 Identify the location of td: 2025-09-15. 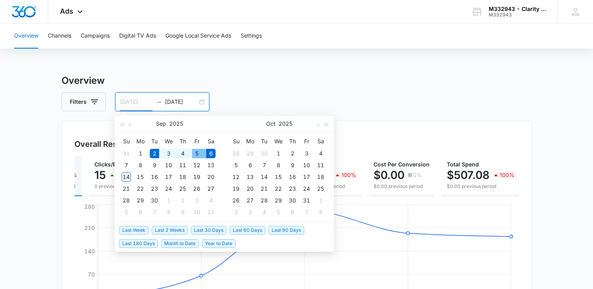
(140, 177).